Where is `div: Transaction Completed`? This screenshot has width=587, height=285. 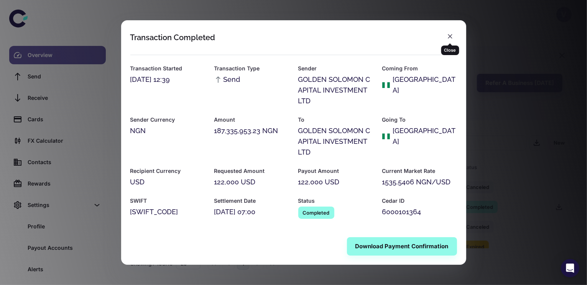 div: Transaction Completed is located at coordinates (173, 38).